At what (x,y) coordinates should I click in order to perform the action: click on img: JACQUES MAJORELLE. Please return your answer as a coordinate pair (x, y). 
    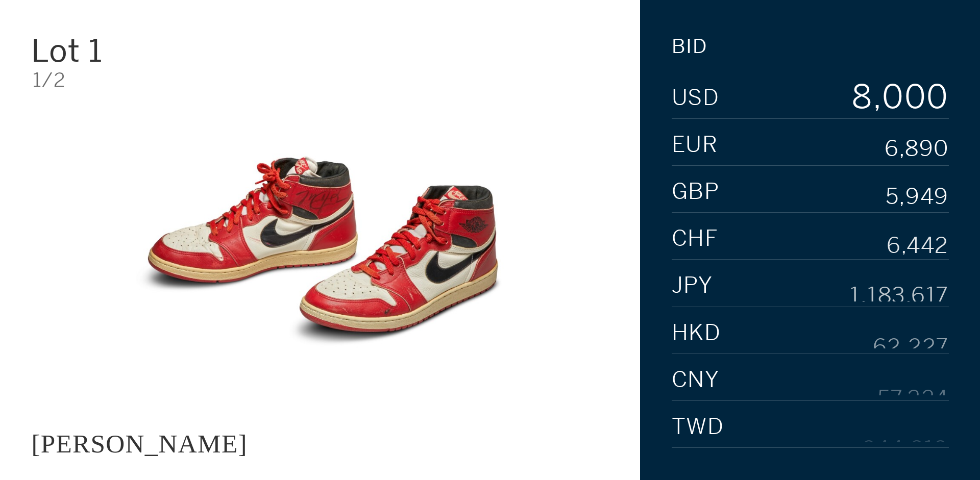
    Looking at the image, I should click on (320, 251).